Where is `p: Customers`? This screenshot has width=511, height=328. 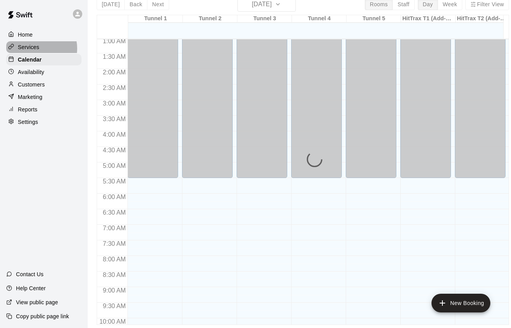 p: Customers is located at coordinates (31, 85).